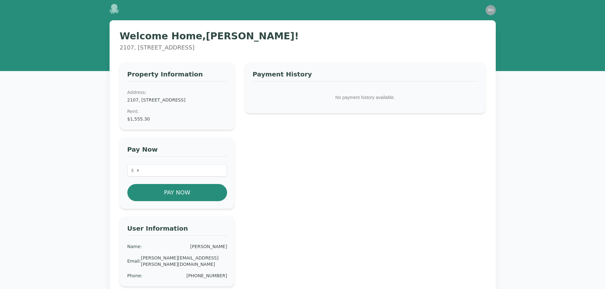  Describe the element at coordinates (177, 92) in the screenshot. I see `dt: Address:` at that location.